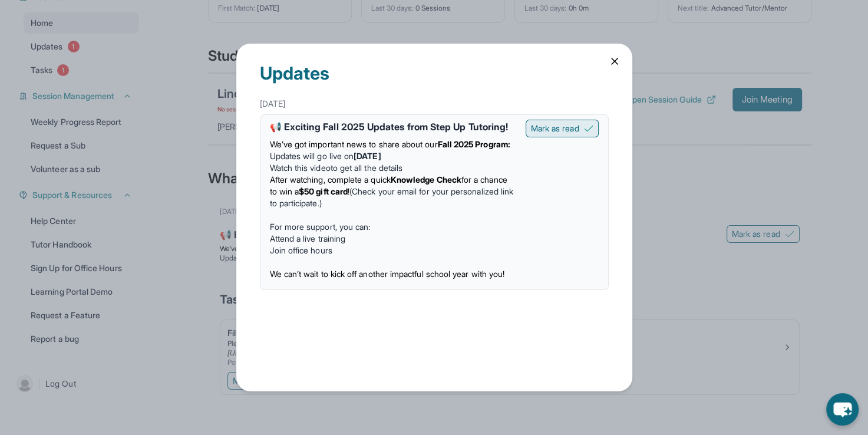 Image resolution: width=868 pixels, height=435 pixels. What do you see at coordinates (301, 250) in the screenshot?
I see `a: Join office hours` at bounding box center [301, 250].